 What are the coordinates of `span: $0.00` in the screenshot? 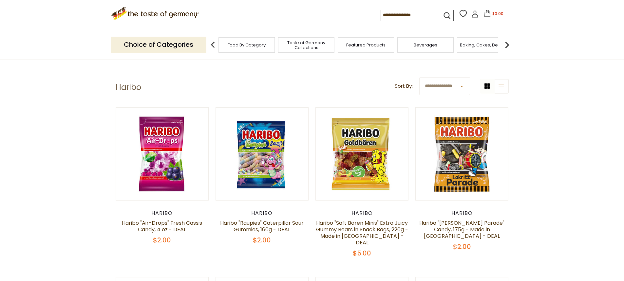 It's located at (498, 13).